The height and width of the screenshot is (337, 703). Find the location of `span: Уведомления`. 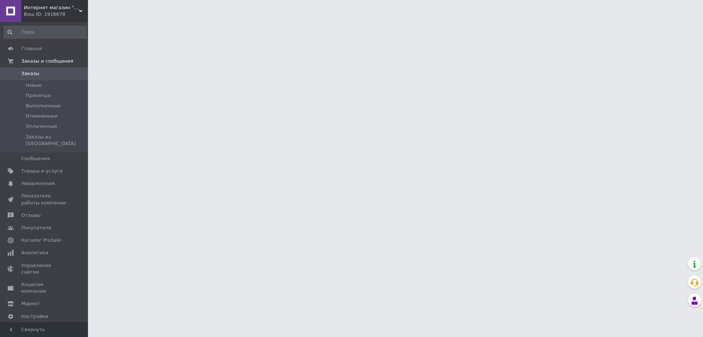

span: Уведомления is located at coordinates (38, 184).